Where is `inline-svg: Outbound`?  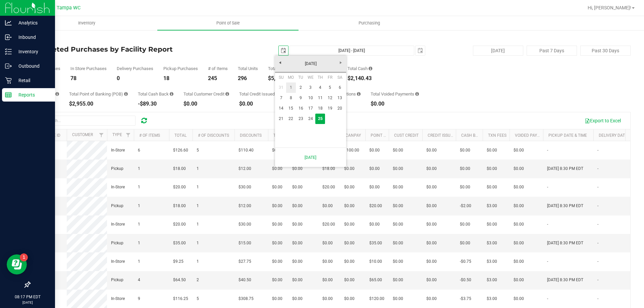 inline-svg: Outbound is located at coordinates (8, 66).